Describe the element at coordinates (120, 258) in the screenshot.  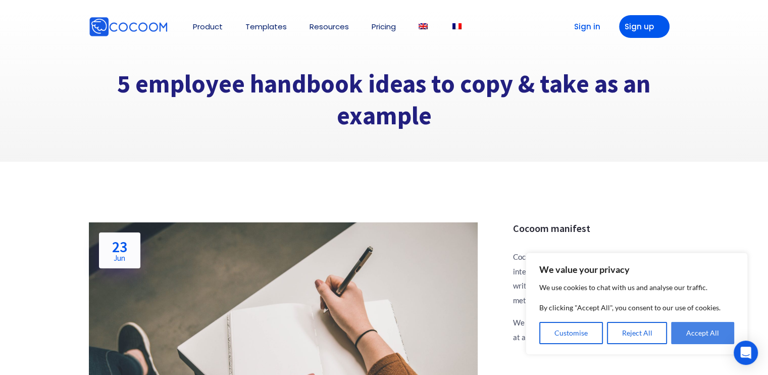
I see `span: Jun` at that location.